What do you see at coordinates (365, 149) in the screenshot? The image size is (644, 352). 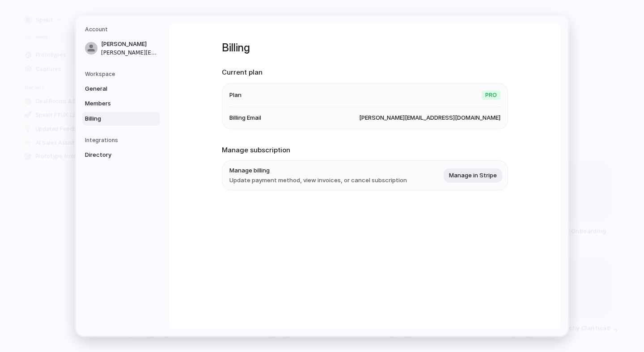 I see `h2: Manage subscription` at bounding box center [365, 149].